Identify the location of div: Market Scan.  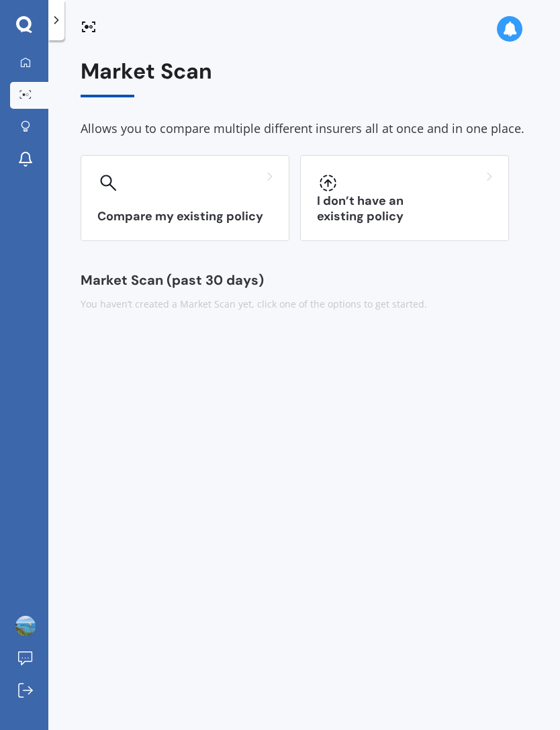
(304, 78).